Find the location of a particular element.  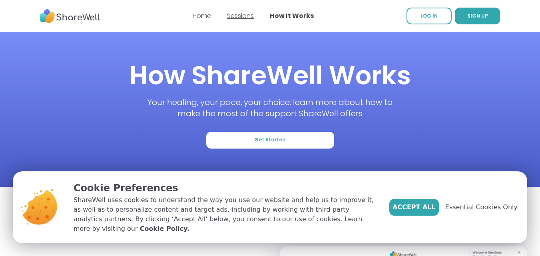

span: LOG IN is located at coordinates (429, 16).